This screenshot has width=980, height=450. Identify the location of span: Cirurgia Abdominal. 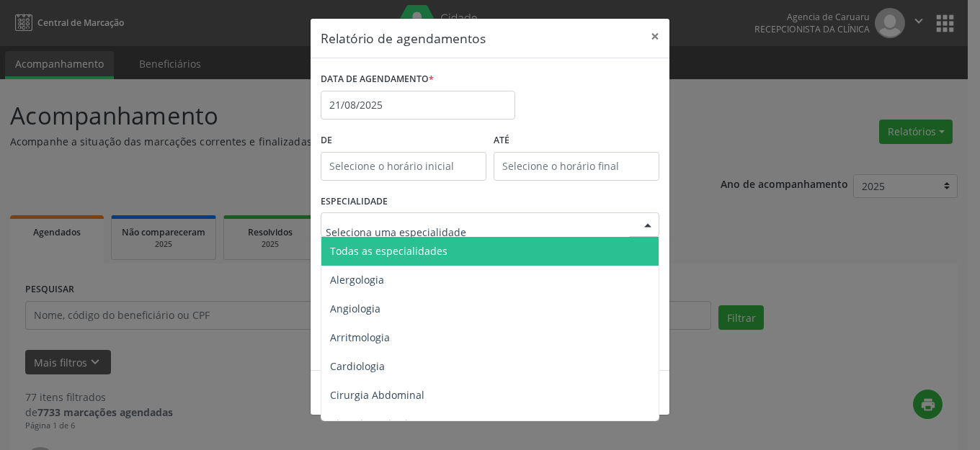
(377, 395).